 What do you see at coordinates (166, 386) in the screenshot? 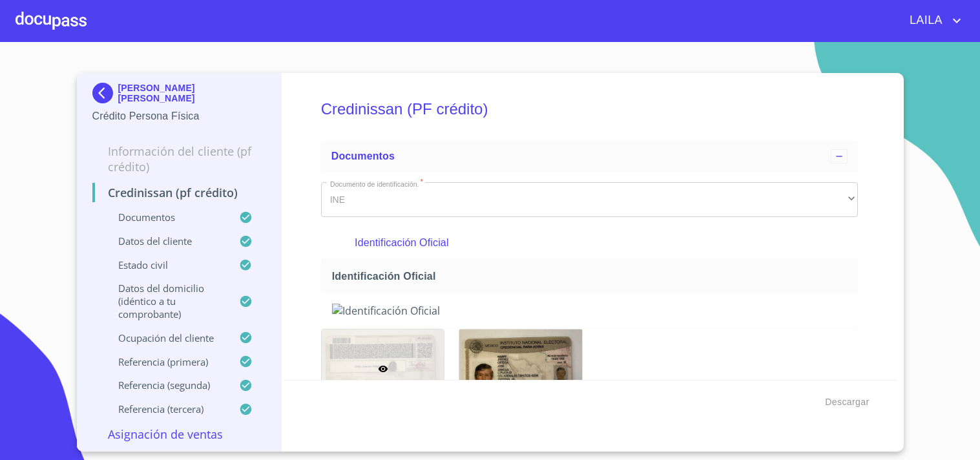
I see `p: Referencia (segunda)` at bounding box center [166, 386].